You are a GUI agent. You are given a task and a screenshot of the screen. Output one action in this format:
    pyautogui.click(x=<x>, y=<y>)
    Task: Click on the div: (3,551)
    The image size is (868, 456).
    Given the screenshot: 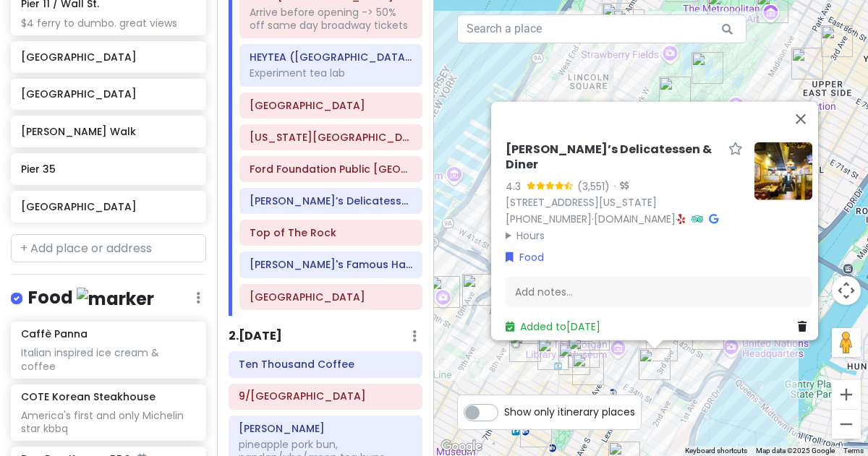 What is the action you would take?
    pyautogui.click(x=593, y=186)
    